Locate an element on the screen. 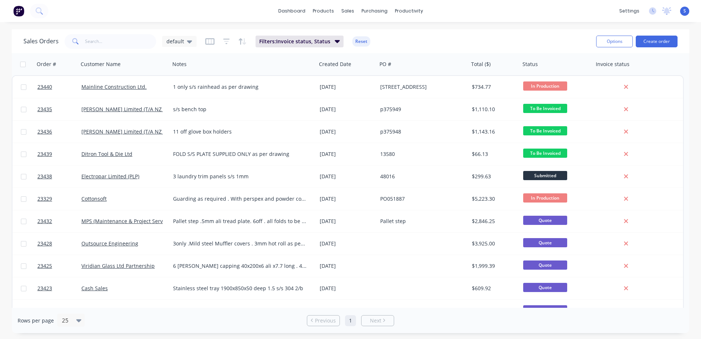 Image resolution: width=701 pixels, height=339 pixels. div: Stainless steel tray 1900x850x50 deep 1.5 s/s 304 2/b is located at coordinates (240, 288).